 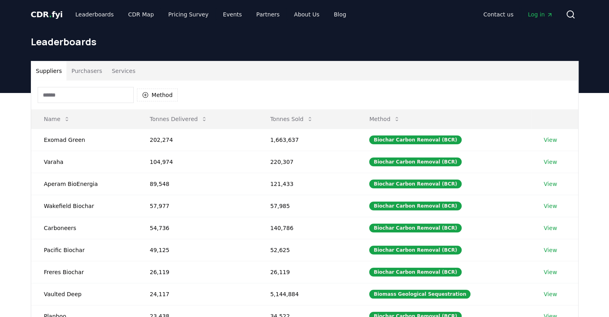 What do you see at coordinates (197, 227) in the screenshot?
I see `td: 54,736` at bounding box center [197, 227].